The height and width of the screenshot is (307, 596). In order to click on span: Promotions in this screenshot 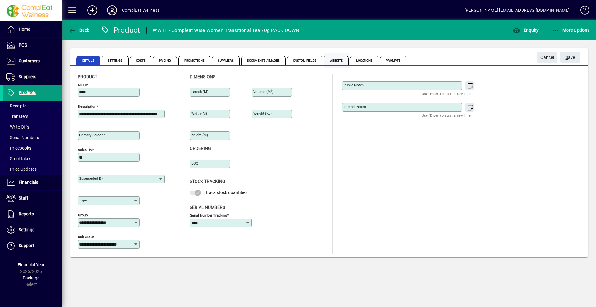, I will do `click(194, 61)`.